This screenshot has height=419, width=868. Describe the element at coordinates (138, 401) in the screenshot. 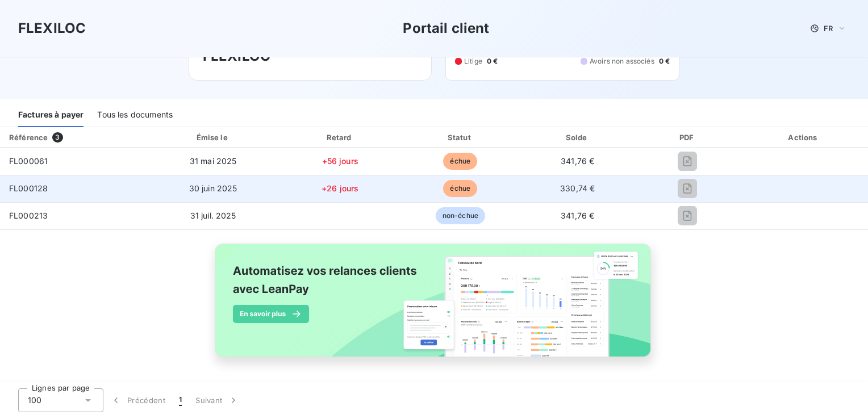

I see `button: Précédent` at that location.